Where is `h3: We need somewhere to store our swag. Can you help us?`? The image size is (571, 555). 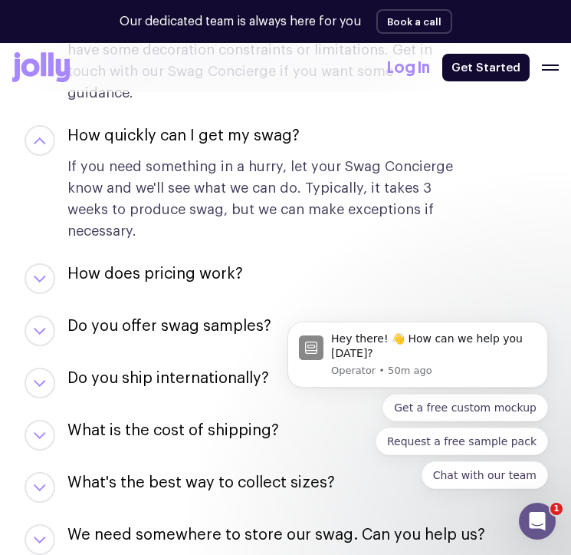
h3: We need somewhere to store our swag. Can you help us? is located at coordinates (276, 535).